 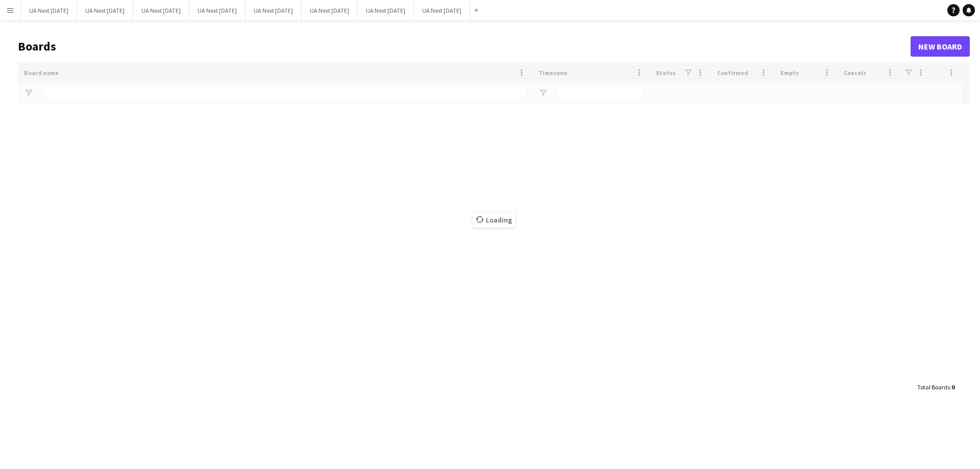 I want to click on span: Loading, so click(x=494, y=220).